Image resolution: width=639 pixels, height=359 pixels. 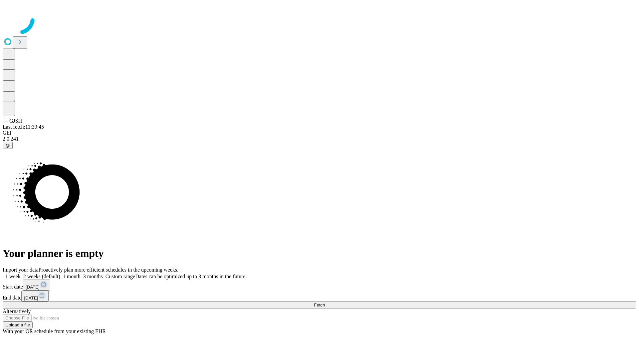 I want to click on span: Fetch, so click(x=319, y=305).